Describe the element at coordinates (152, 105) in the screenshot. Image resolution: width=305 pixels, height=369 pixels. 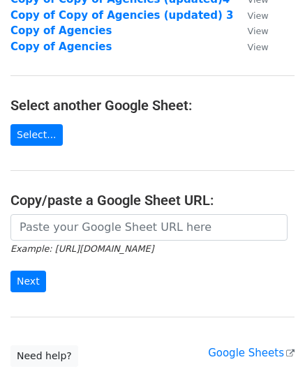
I see `h4: Select another Google Sheet:` at that location.